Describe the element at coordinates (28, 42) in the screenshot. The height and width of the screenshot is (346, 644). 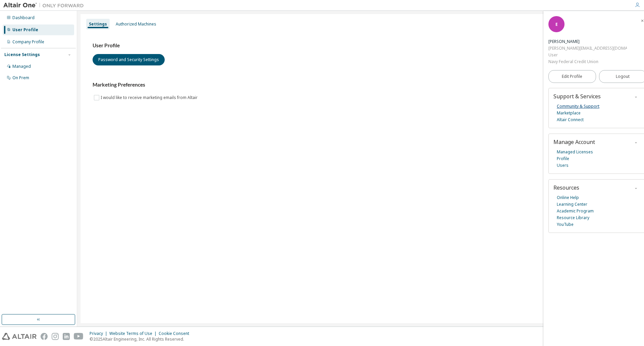
I see `div: Company Profile` at that location.